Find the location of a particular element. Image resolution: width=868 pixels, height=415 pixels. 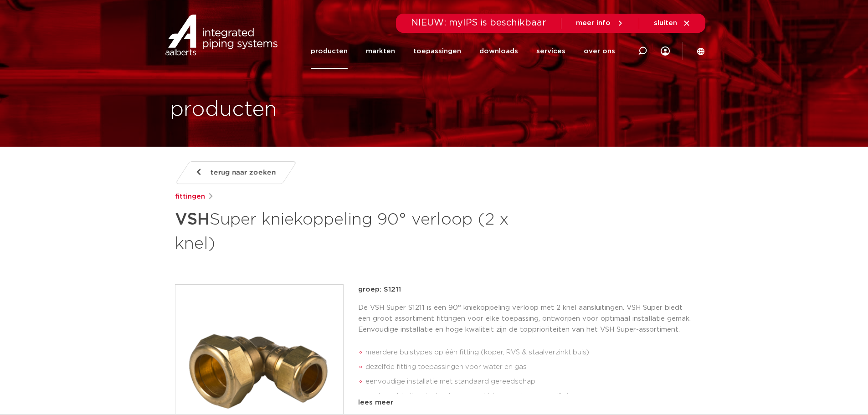

h1: Super kniekoppeling 90° verloop (2 x knel) is located at coordinates (346, 231).